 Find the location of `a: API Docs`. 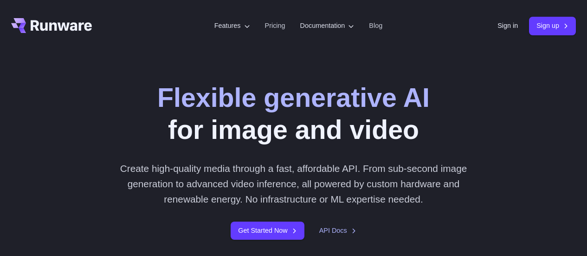

a: API Docs is located at coordinates (338, 230).